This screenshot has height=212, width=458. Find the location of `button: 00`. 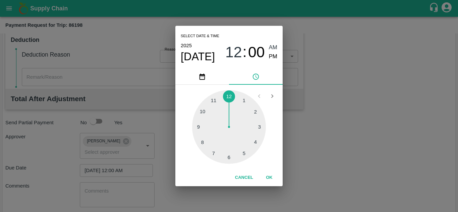

button: 00 is located at coordinates (257, 52).